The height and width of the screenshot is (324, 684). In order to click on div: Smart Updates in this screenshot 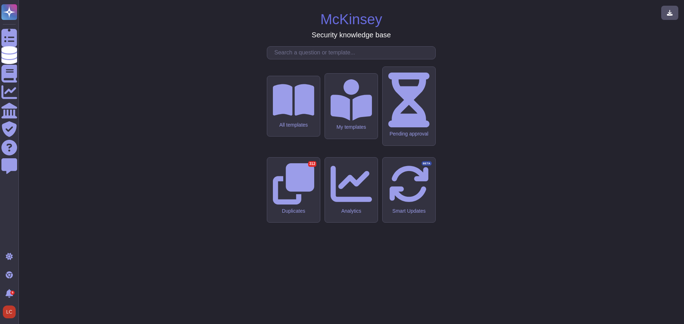, I will do `click(409, 211)`.